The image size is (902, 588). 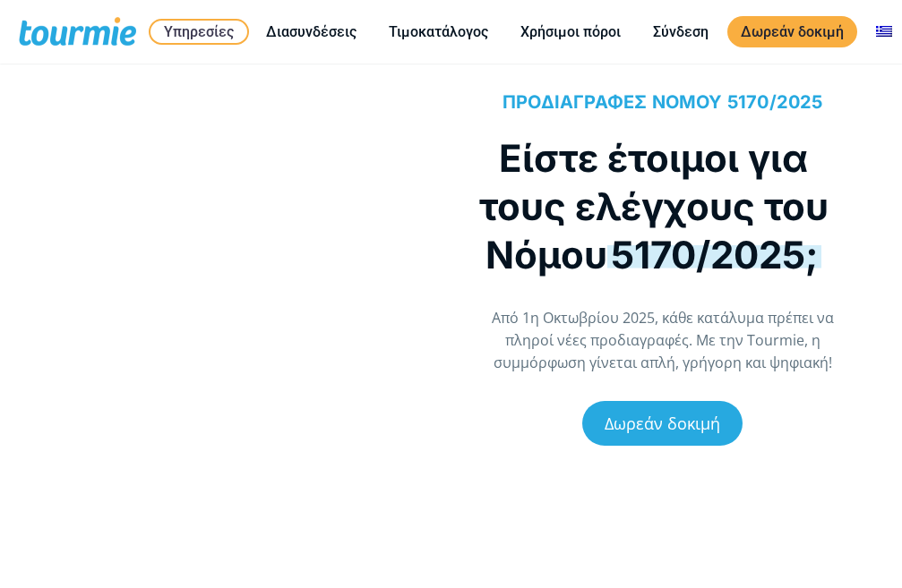 I want to click on a: Χρήσιμοι πόροι, so click(x=570, y=31).